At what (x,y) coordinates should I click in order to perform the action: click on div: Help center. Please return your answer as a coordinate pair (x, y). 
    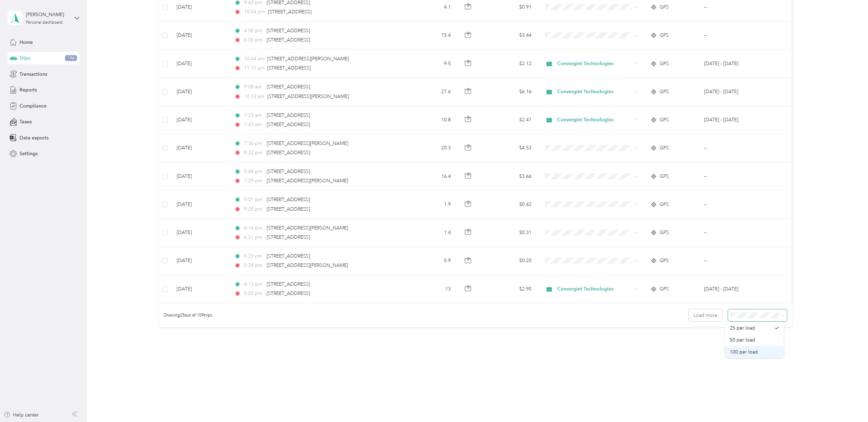
    Looking at the image, I should click on (21, 415).